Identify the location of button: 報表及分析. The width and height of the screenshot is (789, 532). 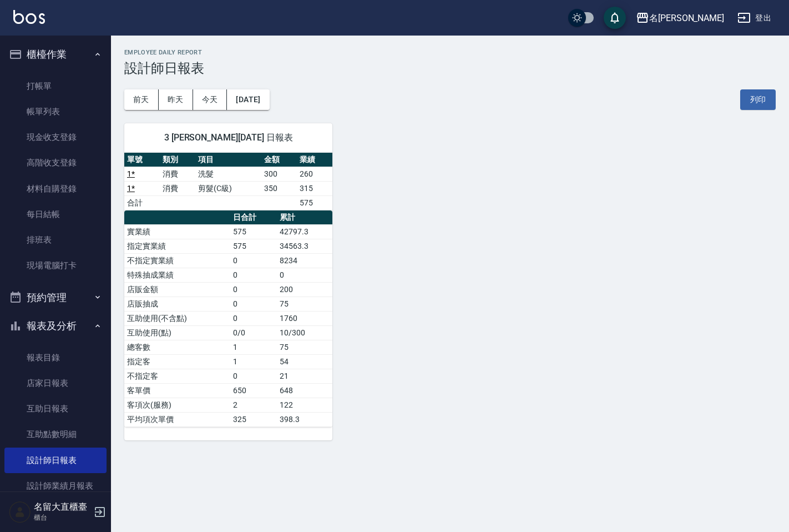
(56, 326).